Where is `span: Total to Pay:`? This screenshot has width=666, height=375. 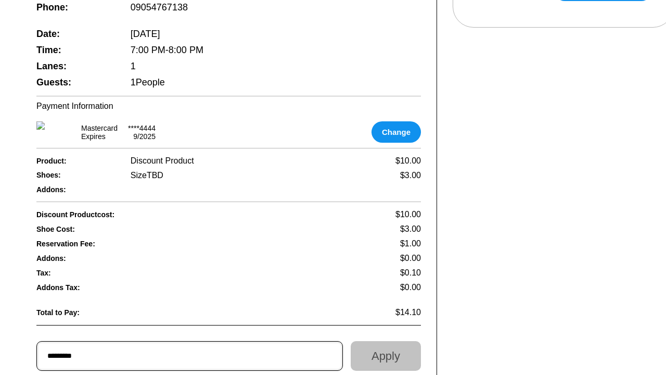
span: Total to Pay: is located at coordinates (75, 312).